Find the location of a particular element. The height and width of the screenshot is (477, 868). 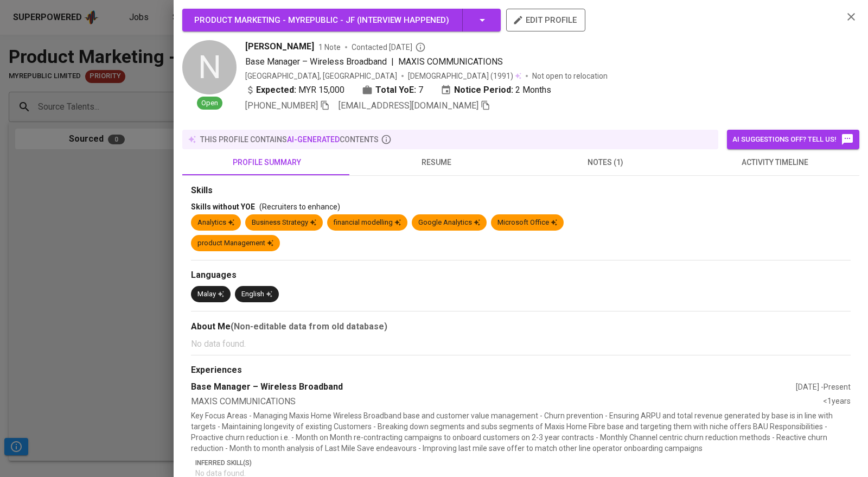

div: Microsoft Office is located at coordinates (527, 222).